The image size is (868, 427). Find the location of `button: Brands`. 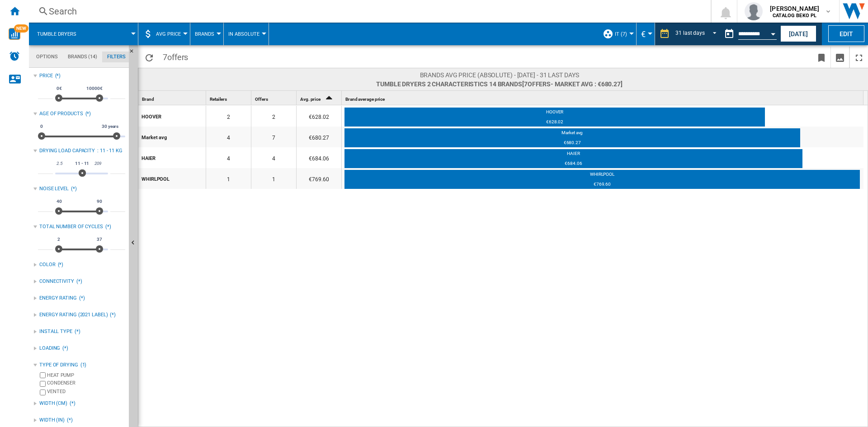

button: Brands is located at coordinates (207, 34).